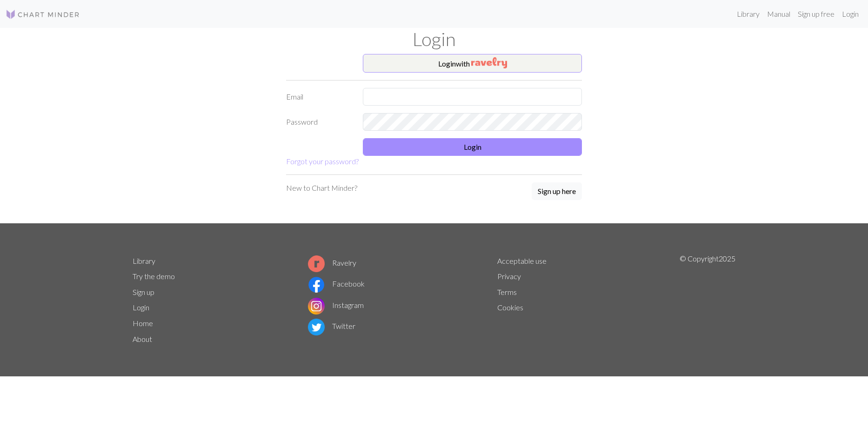 The width and height of the screenshot is (868, 428). Describe the element at coordinates (557, 191) in the screenshot. I see `a: Sign up here` at that location.